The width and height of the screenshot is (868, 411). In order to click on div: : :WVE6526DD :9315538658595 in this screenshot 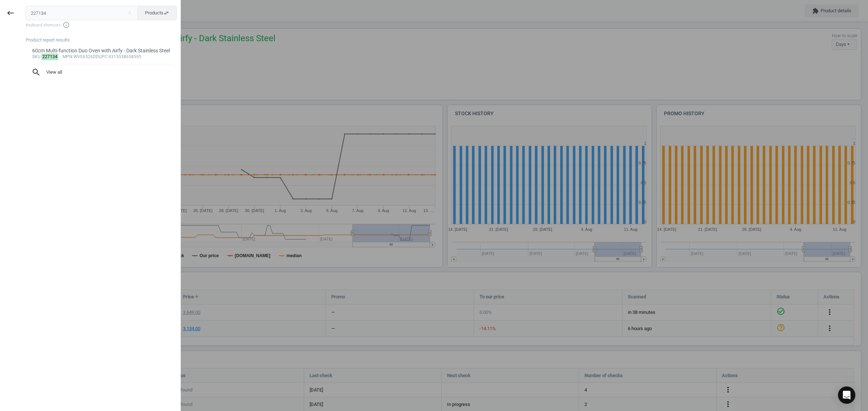, I will do `click(102, 57)`.